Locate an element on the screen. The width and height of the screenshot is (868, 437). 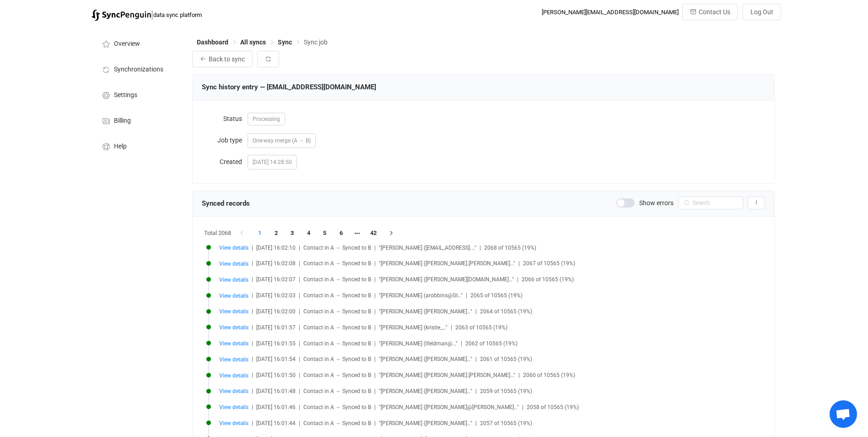
li: 42 is located at coordinates (374, 233).